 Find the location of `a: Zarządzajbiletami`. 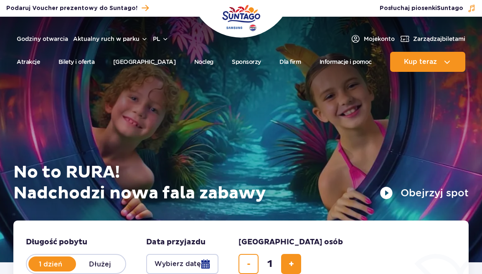

a: Zarządzajbiletami is located at coordinates (432, 39).